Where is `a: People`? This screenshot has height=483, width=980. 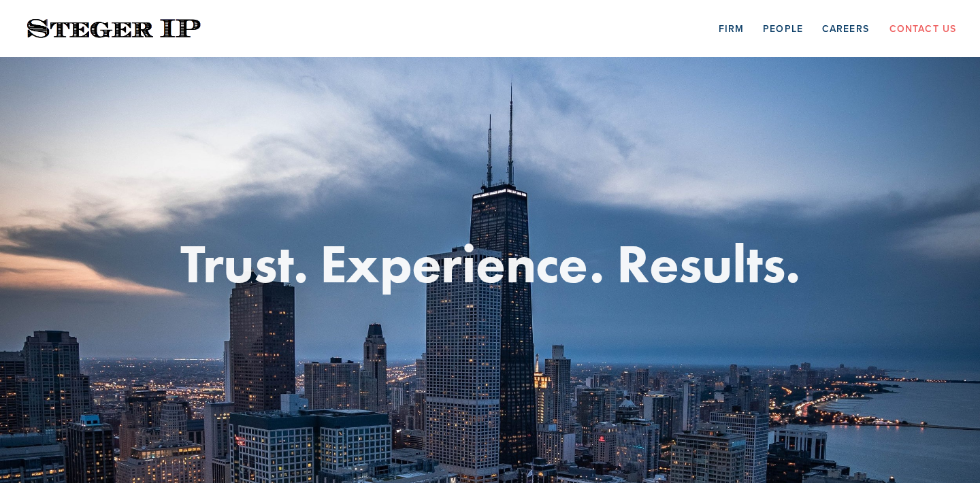 a: People is located at coordinates (783, 28).